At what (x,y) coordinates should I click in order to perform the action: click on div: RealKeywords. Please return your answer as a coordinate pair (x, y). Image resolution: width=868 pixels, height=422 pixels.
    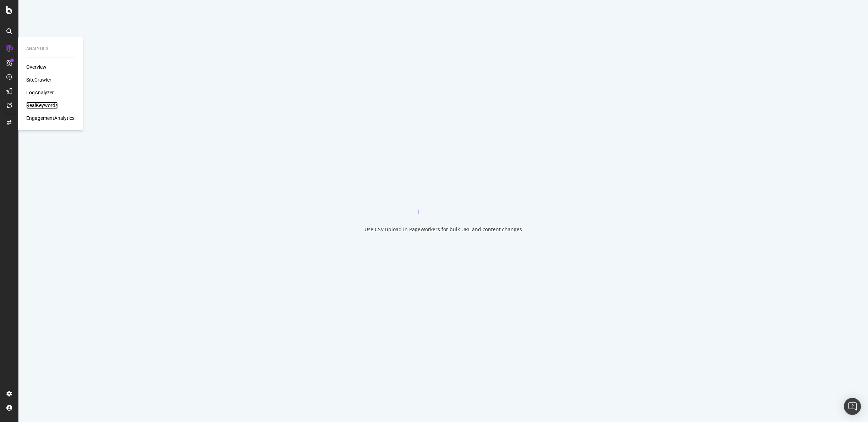
    Looking at the image, I should click on (42, 105).